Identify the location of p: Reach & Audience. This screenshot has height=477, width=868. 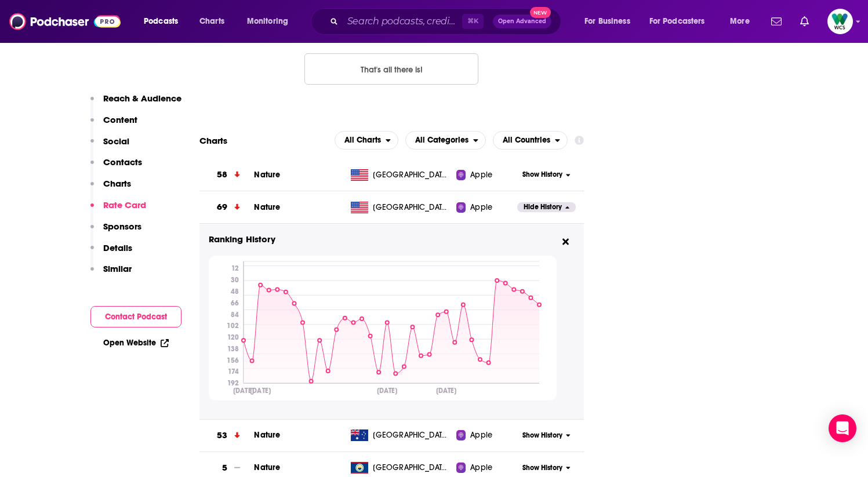
(142, 98).